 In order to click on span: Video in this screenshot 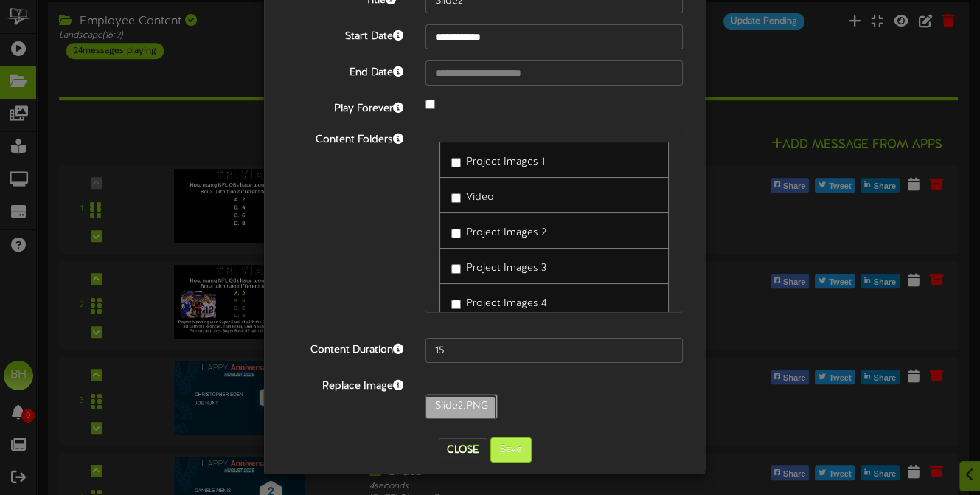, I will do `click(480, 197)`.